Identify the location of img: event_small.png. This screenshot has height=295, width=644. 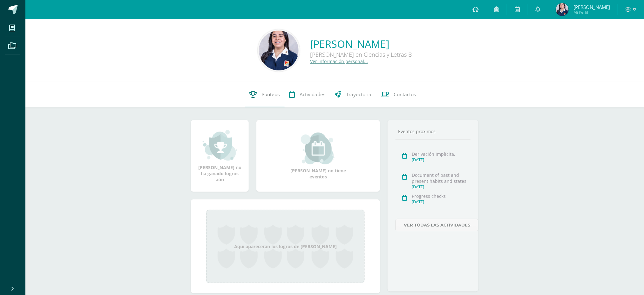
(318, 148).